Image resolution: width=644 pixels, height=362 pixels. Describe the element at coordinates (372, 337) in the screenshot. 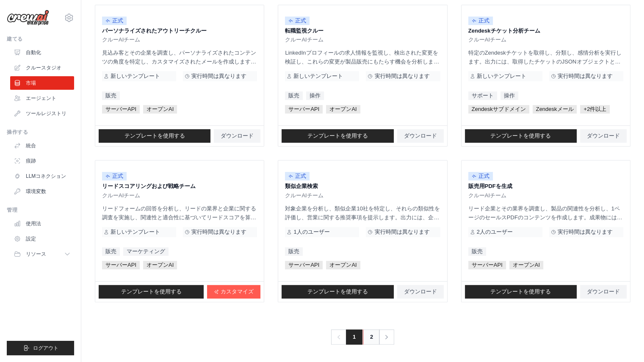

I see `a: 2` at that location.